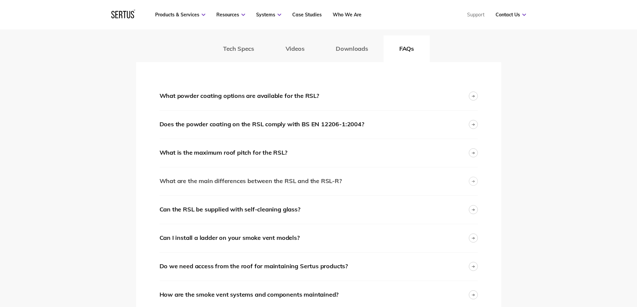 Image resolution: width=637 pixels, height=307 pixels. Describe the element at coordinates (307, 15) in the screenshot. I see `a: Case Studies` at that location.